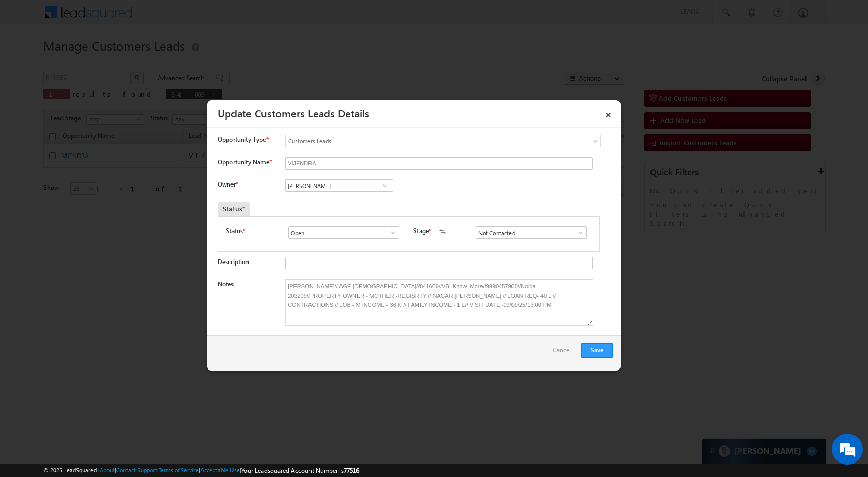  What do you see at coordinates (421, 231) in the screenshot?
I see `label: Stage` at bounding box center [421, 231].